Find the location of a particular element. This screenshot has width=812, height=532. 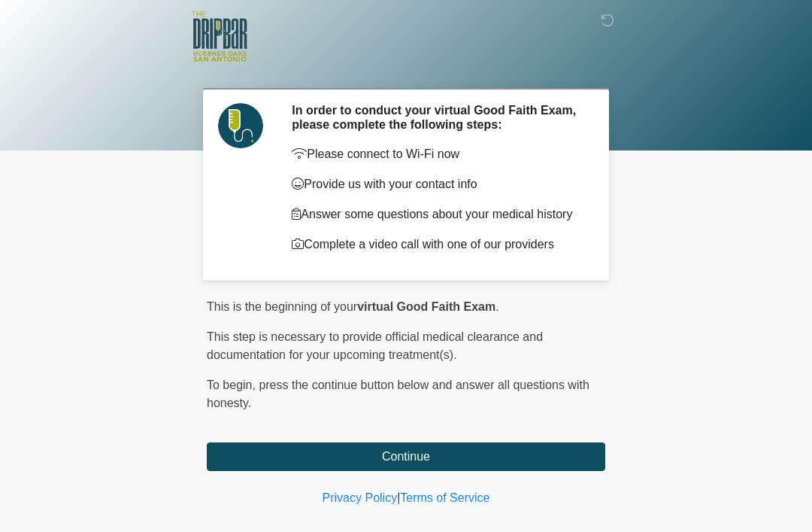

span: press the continue button below and answer all questions with honesty. is located at coordinates (398, 393).